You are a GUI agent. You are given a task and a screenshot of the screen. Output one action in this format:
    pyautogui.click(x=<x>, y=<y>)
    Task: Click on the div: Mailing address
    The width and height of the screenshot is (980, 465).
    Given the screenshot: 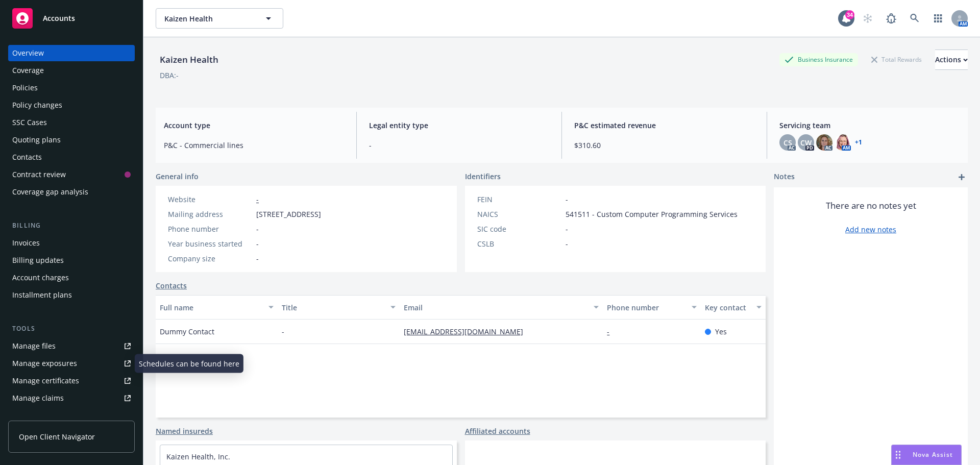 What is the action you would take?
    pyautogui.click(x=210, y=214)
    